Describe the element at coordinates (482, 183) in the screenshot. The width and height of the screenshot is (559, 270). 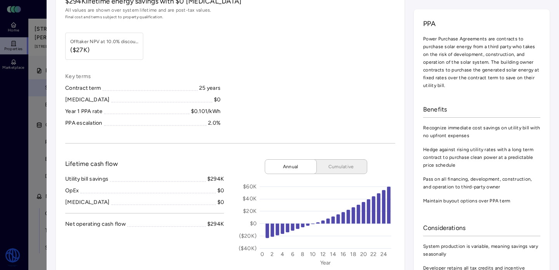
I see `span: Pass on all financing, development, construction, and operation to third-party owner` at that location.